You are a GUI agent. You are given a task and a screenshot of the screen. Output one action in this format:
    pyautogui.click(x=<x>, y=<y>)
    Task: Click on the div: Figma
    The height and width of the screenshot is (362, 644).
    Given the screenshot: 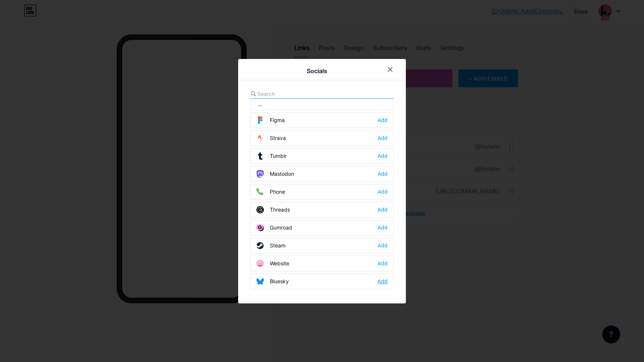 What is the action you would take?
    pyautogui.click(x=271, y=120)
    